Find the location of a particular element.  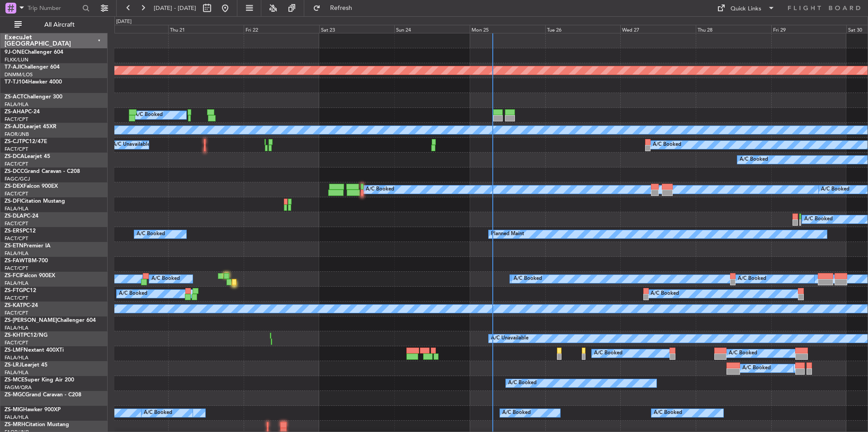

a: ZS-AHAPC-24 is located at coordinates (22, 112).